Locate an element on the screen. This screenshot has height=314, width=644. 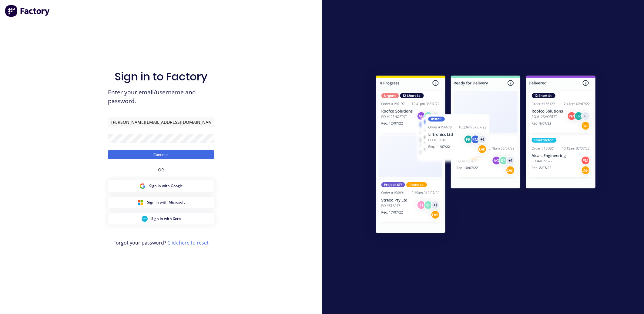
button: Xero Sign inSign in with Xero is located at coordinates (161, 219).